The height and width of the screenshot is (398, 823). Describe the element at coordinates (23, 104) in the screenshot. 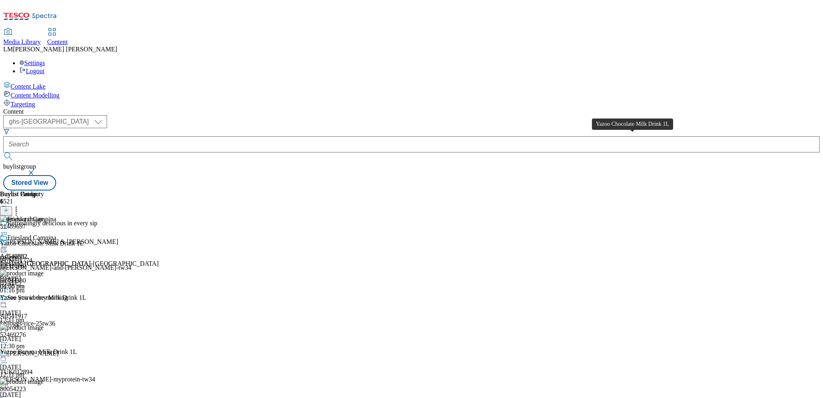

I see `span: Targeting` at that location.